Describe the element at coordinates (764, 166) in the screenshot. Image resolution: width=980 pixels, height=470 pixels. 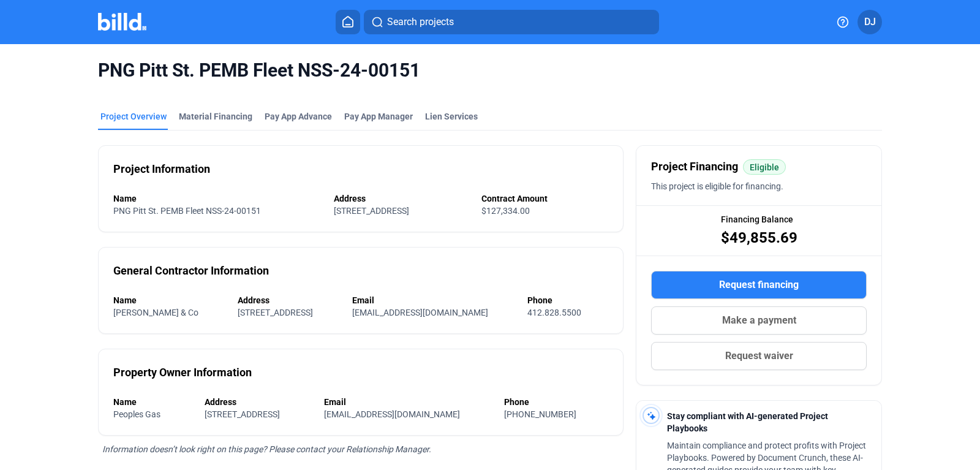
I see `mat-chip: Eligible` at that location.